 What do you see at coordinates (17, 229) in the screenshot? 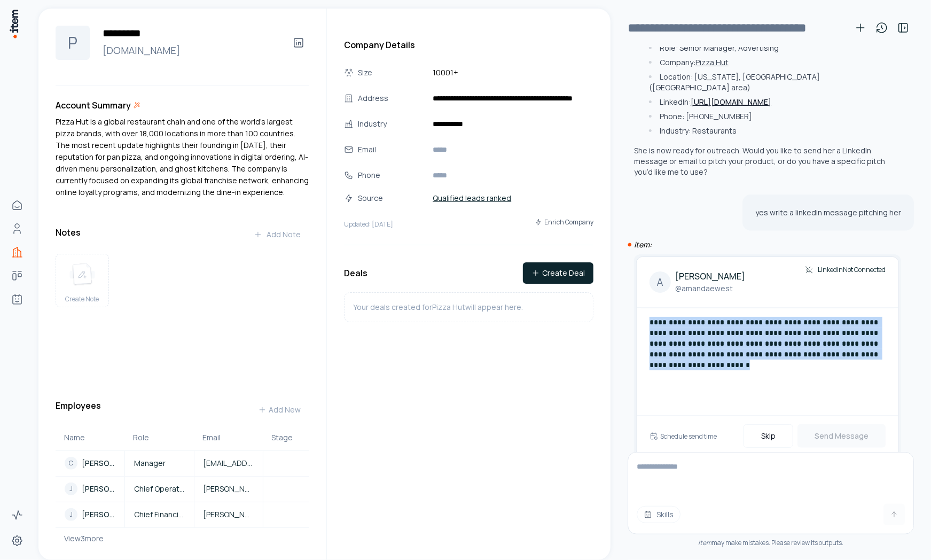
I see `a: People` at bounding box center [17, 229].